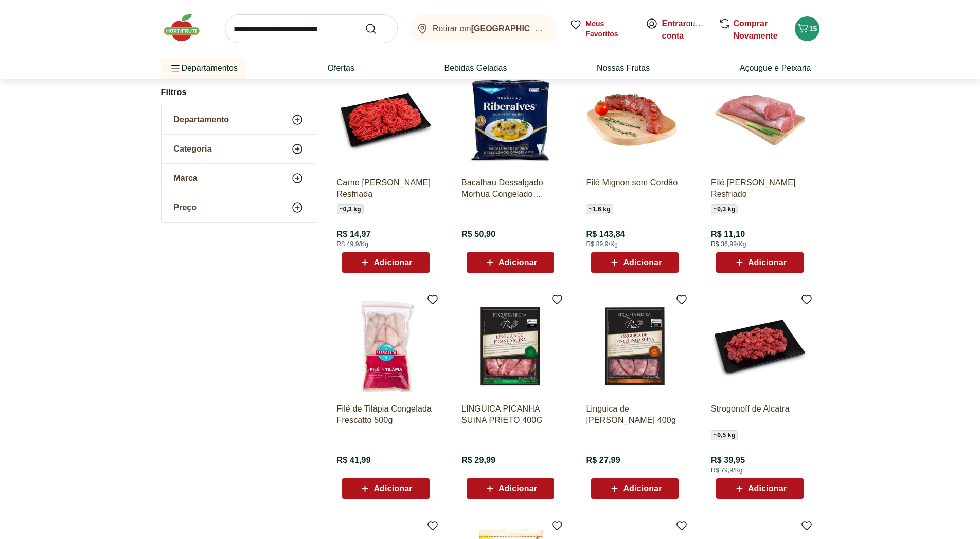 The height and width of the screenshot is (539, 980). Describe the element at coordinates (354, 234) in the screenshot. I see `span: R$ 14,97` at that location.